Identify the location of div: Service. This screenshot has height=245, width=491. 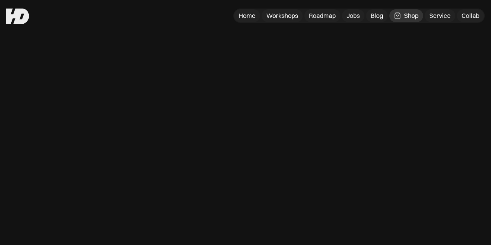
(440, 16).